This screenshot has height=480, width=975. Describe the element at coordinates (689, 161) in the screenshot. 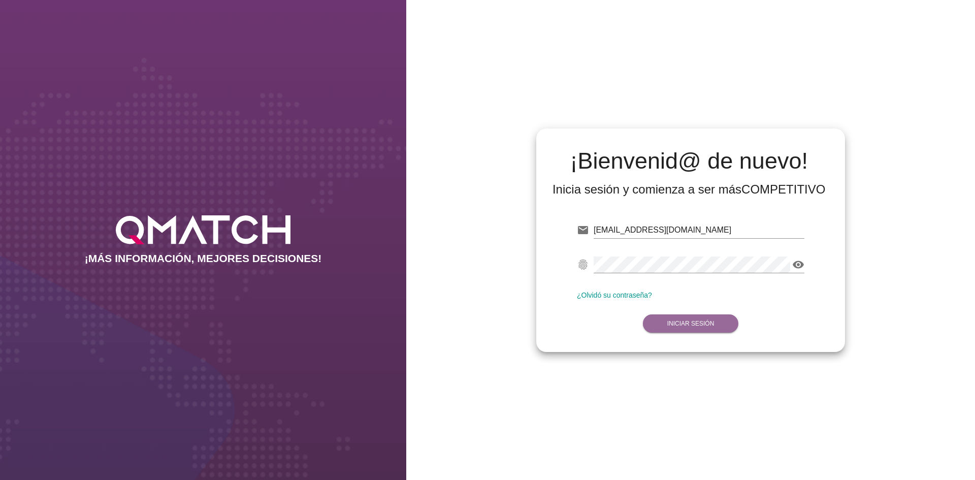

I see `h2: ¡Bienvenid@ de nuevo!` at that location.